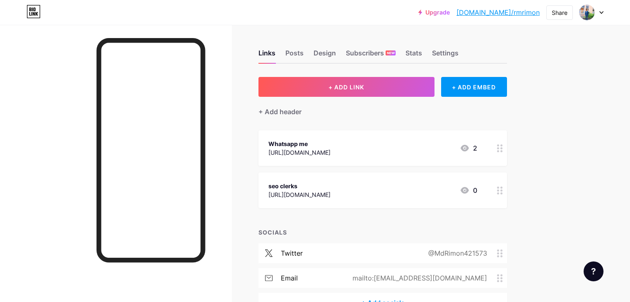  Describe the element at coordinates (559, 12) in the screenshot. I see `div: Share` at that location.